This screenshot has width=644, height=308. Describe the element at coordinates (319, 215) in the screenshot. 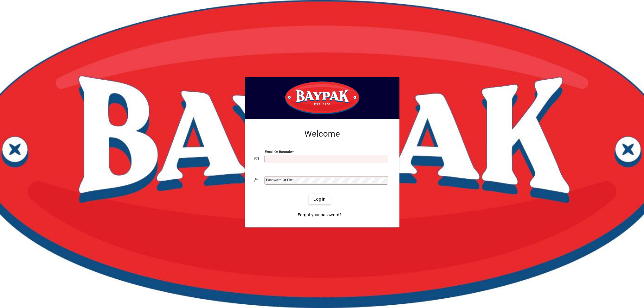

I see `a: Forgot your password?` at that location.